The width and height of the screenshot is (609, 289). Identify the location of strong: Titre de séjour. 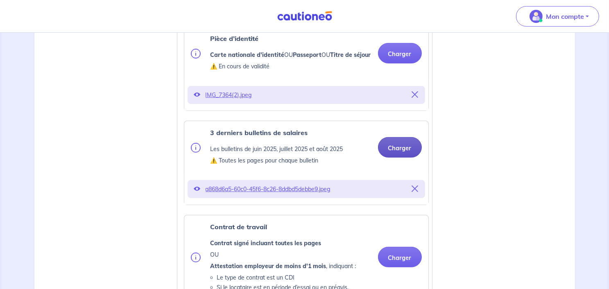
(350, 55).